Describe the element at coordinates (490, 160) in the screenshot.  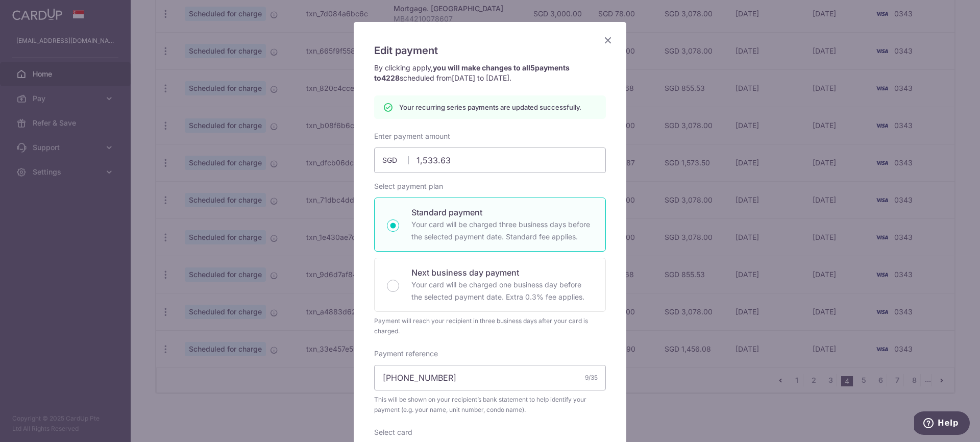
I see `input: 0.00` at that location.